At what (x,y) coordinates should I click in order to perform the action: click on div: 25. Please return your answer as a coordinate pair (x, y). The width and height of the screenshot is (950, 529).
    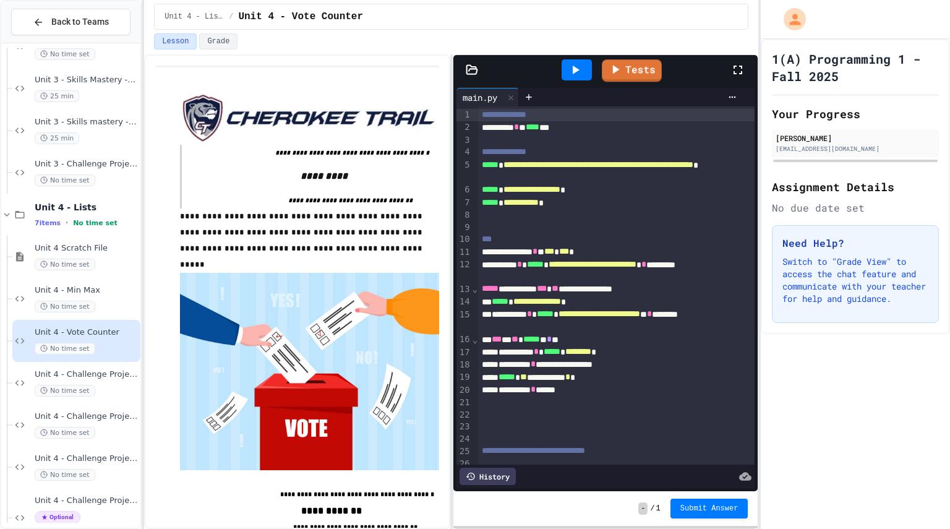
    Looking at the image, I should click on (464, 451).